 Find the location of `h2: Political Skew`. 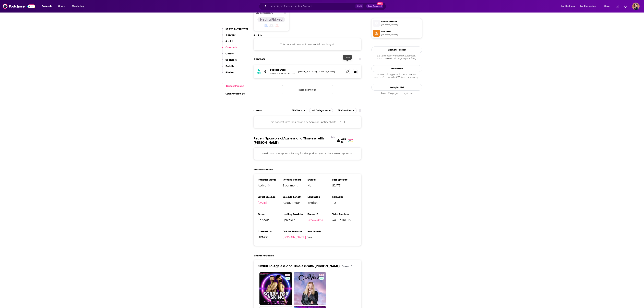

h2: Political Skew is located at coordinates (267, 13).